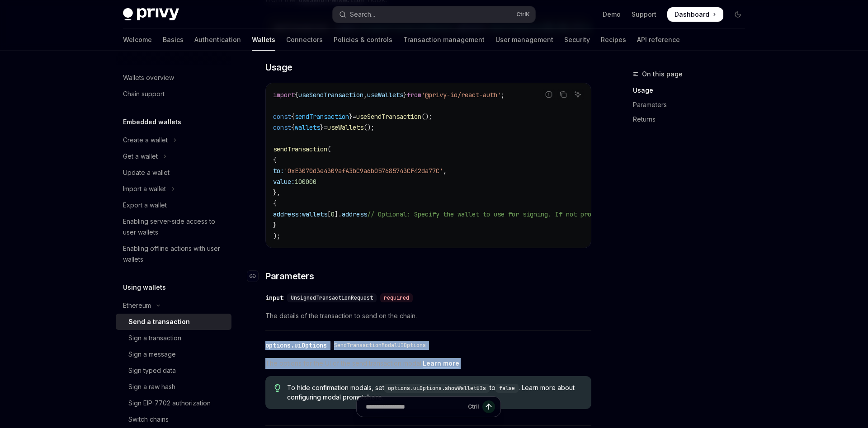 The width and height of the screenshot is (868, 428). I want to click on a: Dashboard, so click(696, 14).